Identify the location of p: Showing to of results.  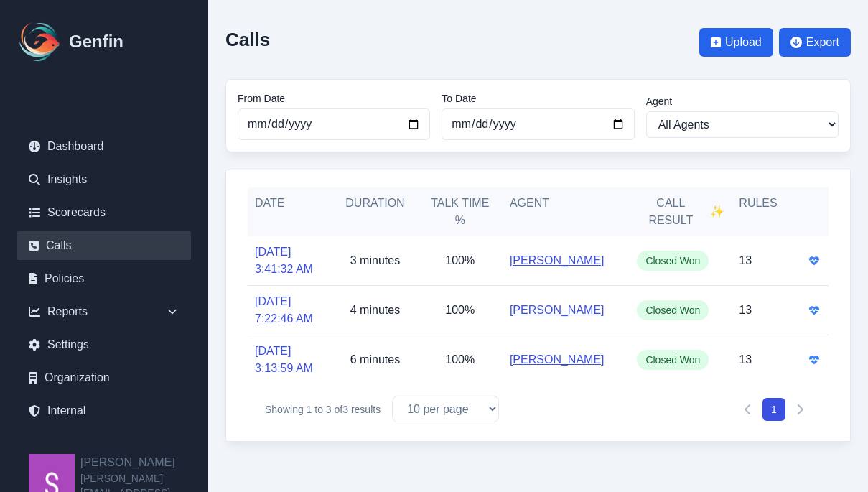
(322, 409).